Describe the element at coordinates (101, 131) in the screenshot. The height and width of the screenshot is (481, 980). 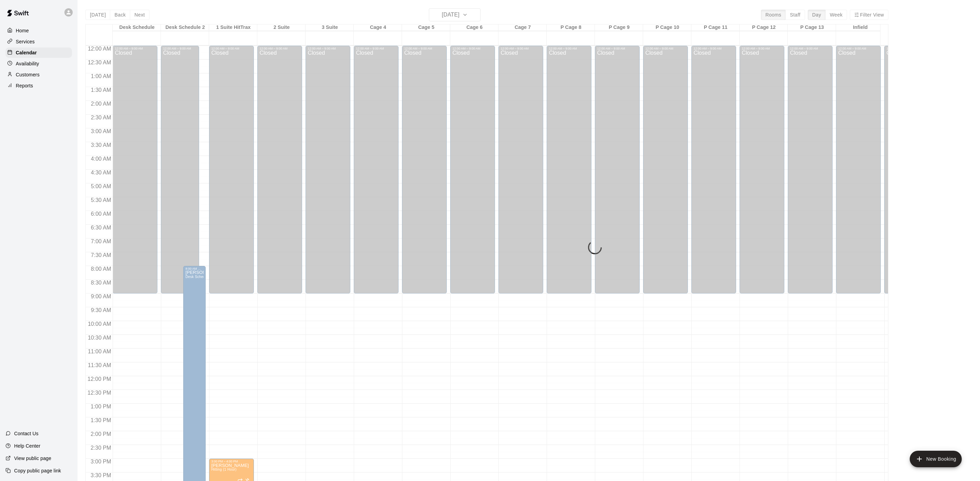
I see `span: 3:00 AM` at that location.